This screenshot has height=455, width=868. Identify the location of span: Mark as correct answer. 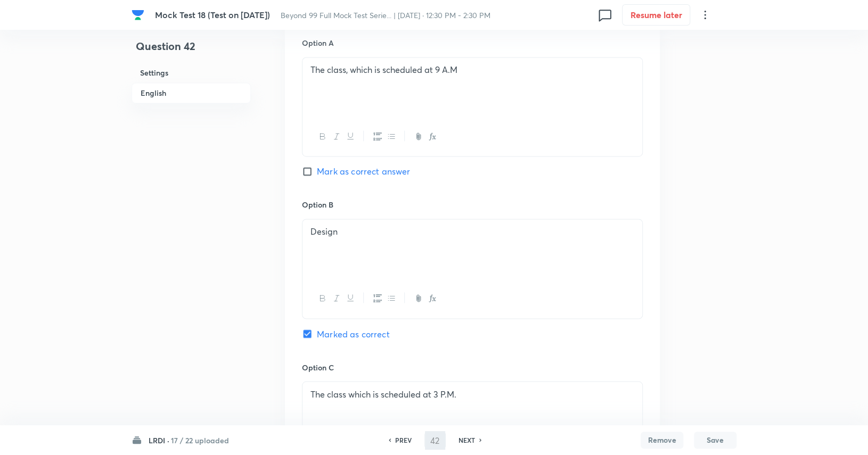
(363, 171).